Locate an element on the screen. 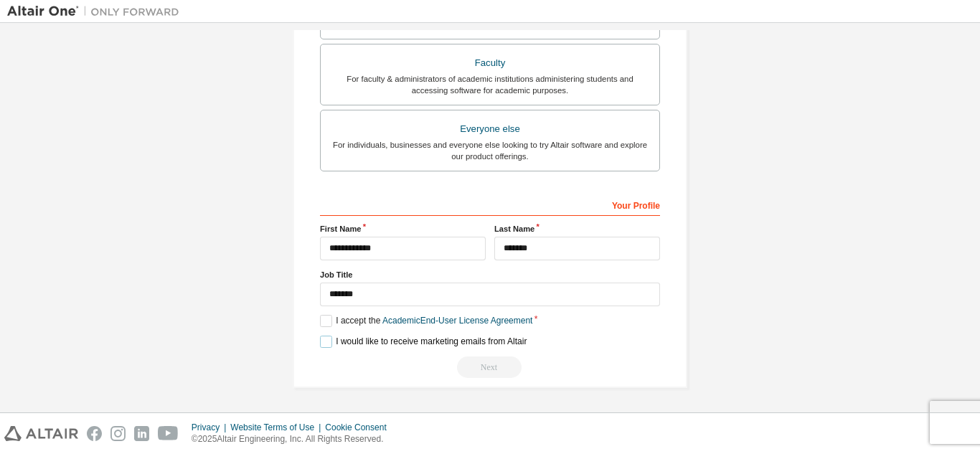 This screenshot has width=980, height=454. img: linkedin.svg is located at coordinates (141, 433).